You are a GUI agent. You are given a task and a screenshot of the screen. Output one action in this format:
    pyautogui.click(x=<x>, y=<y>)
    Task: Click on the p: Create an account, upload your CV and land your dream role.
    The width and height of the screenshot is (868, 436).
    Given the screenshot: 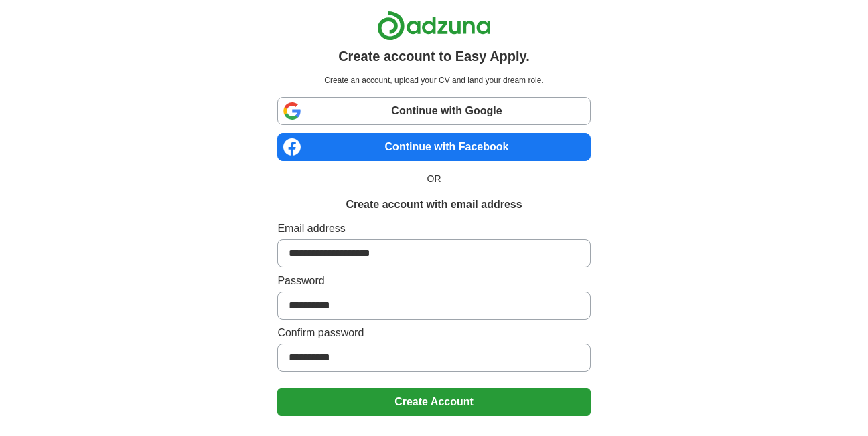 What is the action you would take?
    pyautogui.click(x=434, y=80)
    